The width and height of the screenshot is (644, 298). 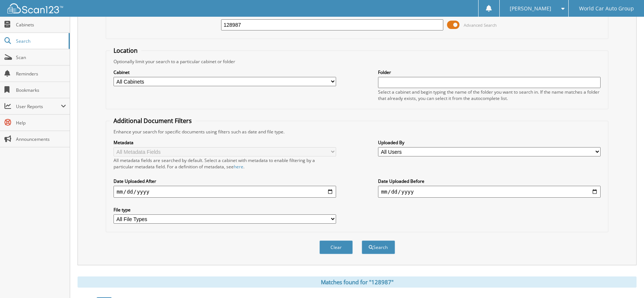 I want to click on img: scan123-logo-white.svg, so click(x=35, y=8).